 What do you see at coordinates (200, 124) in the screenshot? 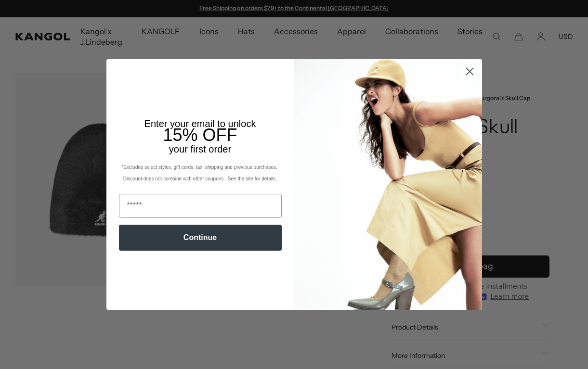
I see `span: Enter your email to unlock` at bounding box center [200, 124].